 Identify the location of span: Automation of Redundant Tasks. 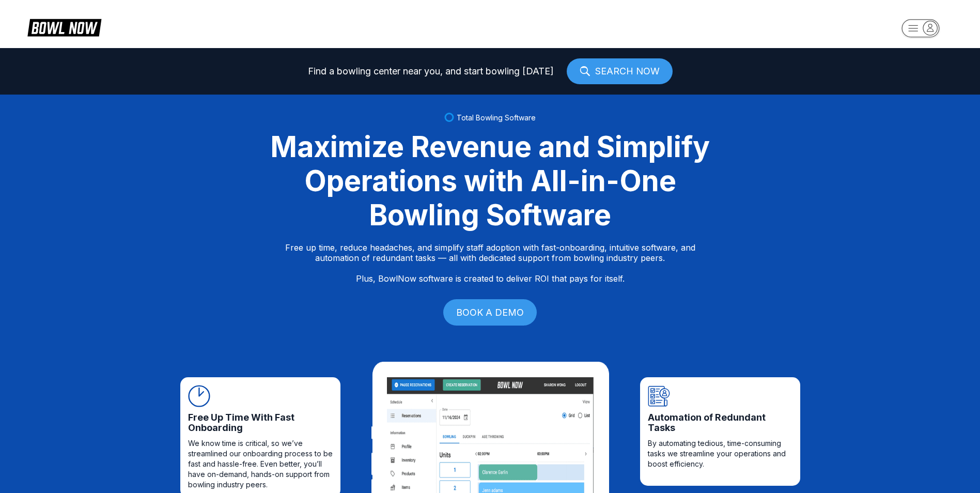
(721, 423).